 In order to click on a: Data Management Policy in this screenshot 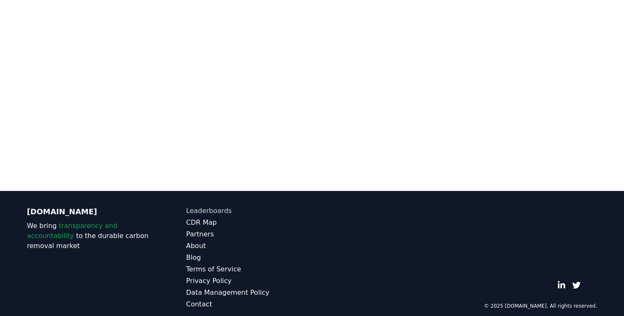, I will do `click(249, 292)`.